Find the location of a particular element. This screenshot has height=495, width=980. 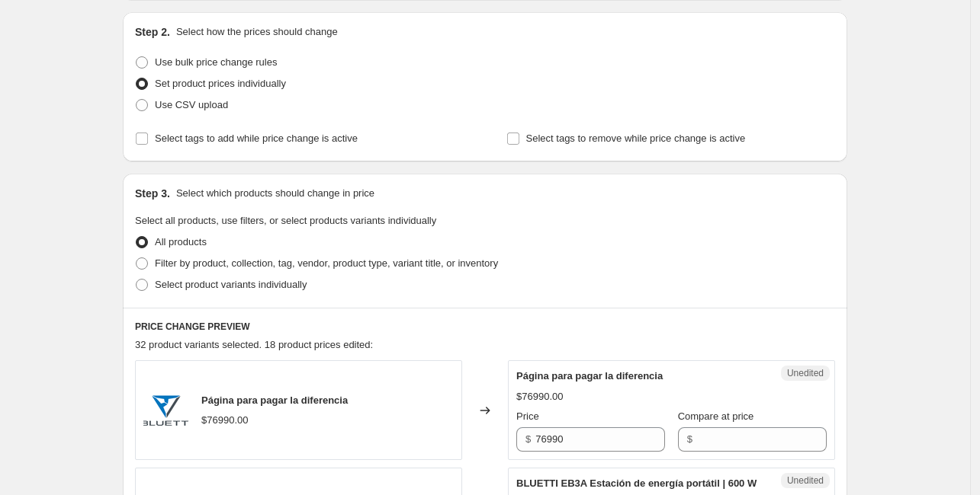

span: All products is located at coordinates (180, 241).